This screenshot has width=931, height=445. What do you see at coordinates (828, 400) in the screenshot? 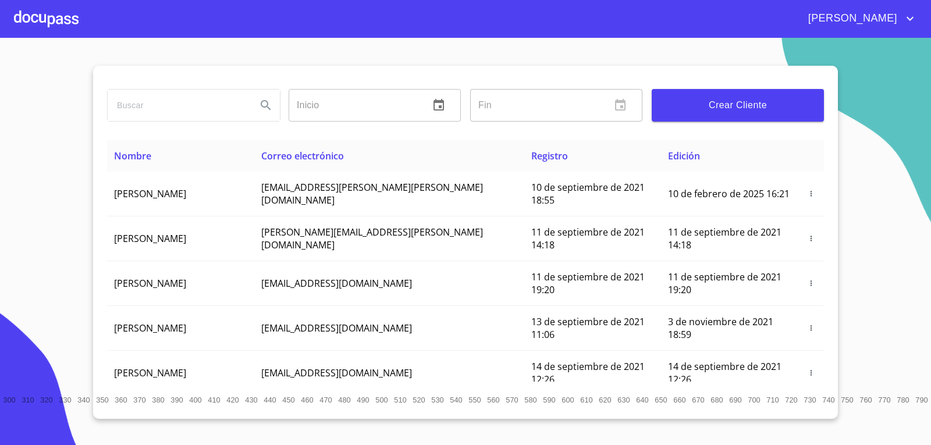
I see `span: 740` at bounding box center [828, 400].